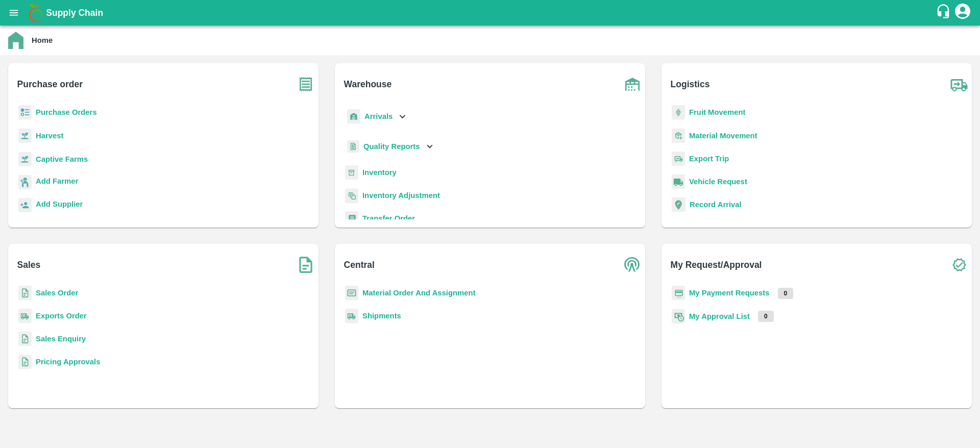 The width and height of the screenshot is (980, 448). Describe the element at coordinates (963, 12) in the screenshot. I see `div: account of current user` at that location.